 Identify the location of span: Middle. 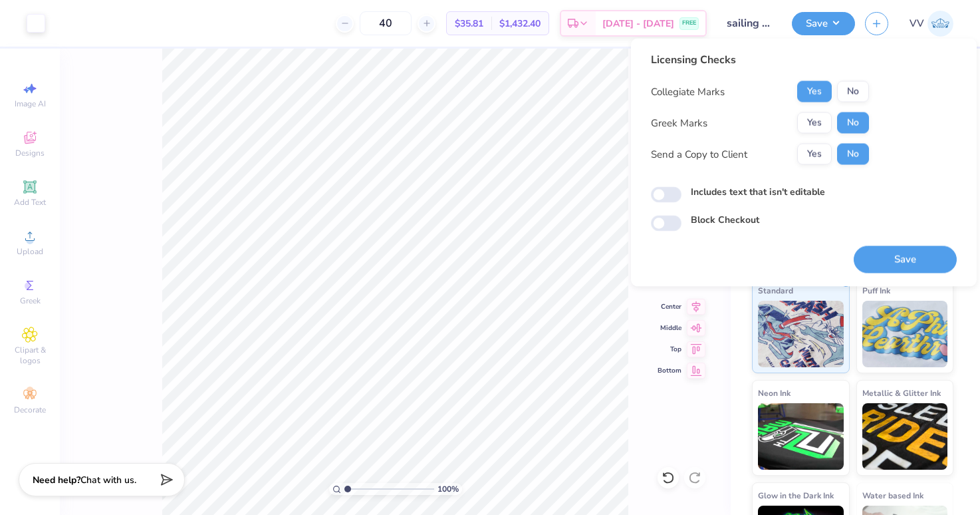
(670, 328).